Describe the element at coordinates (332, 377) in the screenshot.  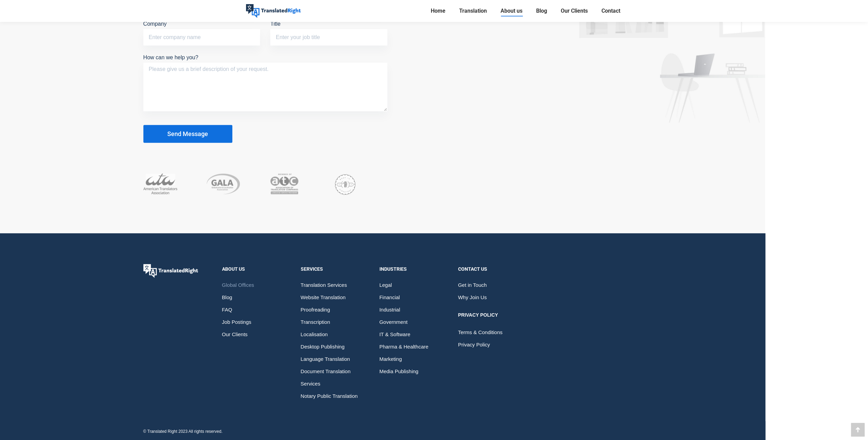
I see `a: Document Translation Services` at that location.